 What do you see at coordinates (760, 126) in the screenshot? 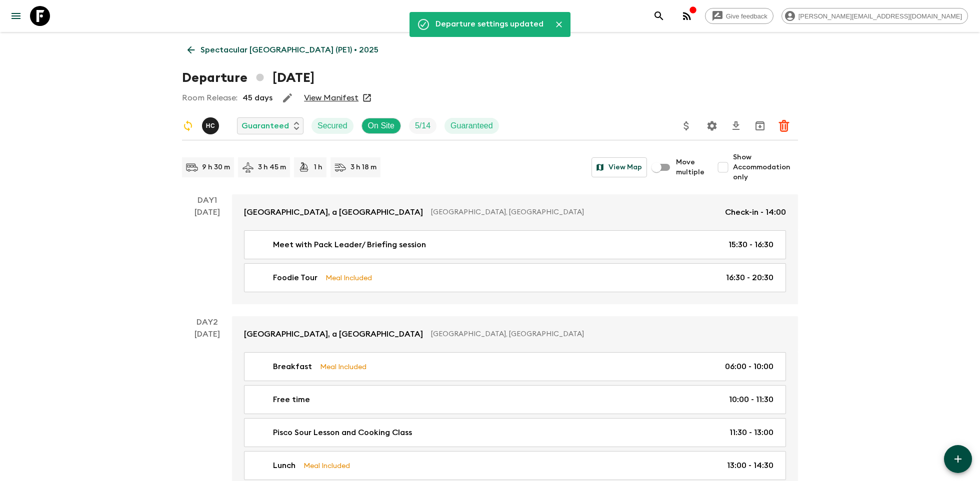
I see `button: Archive (Completed, Cancelled or Unsynced Departures only)` at bounding box center [760, 126].